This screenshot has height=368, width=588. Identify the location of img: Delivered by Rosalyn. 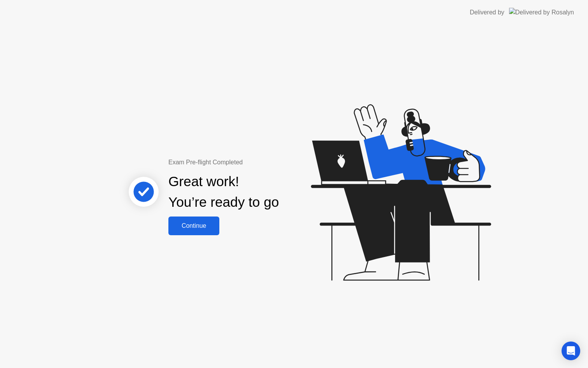
(541, 12).